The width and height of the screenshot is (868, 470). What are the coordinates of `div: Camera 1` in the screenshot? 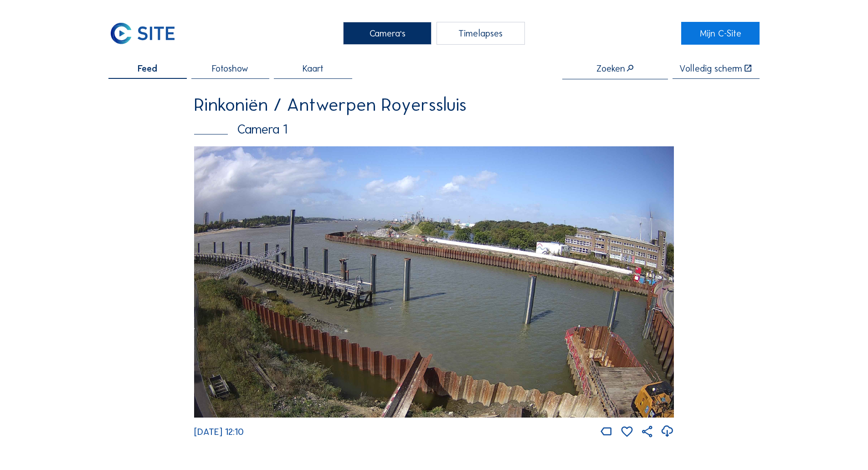 It's located at (434, 129).